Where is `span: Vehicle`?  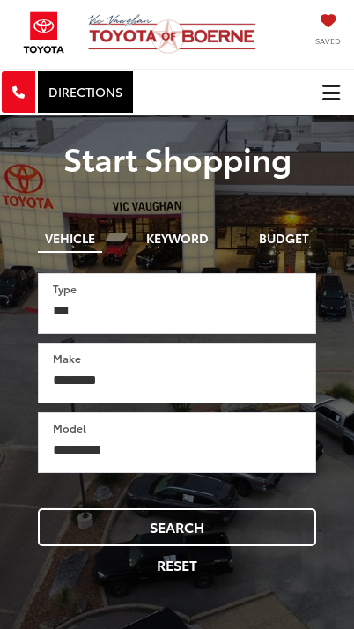 span: Vehicle is located at coordinates (70, 238).